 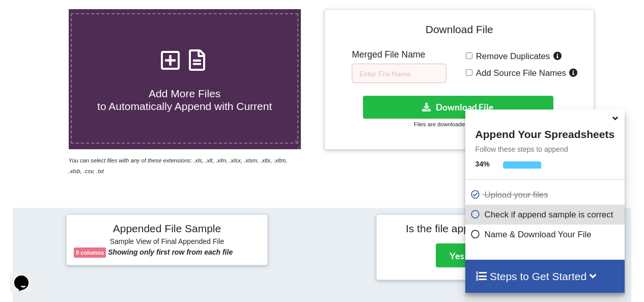 I want to click on button: Download File, so click(x=458, y=107).